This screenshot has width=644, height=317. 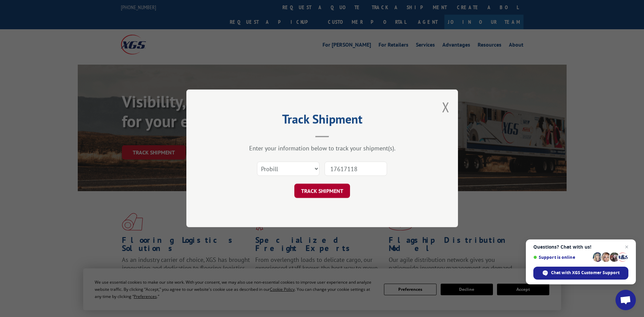 I want to click on button: TRACK SHIPMENT, so click(x=322, y=191).